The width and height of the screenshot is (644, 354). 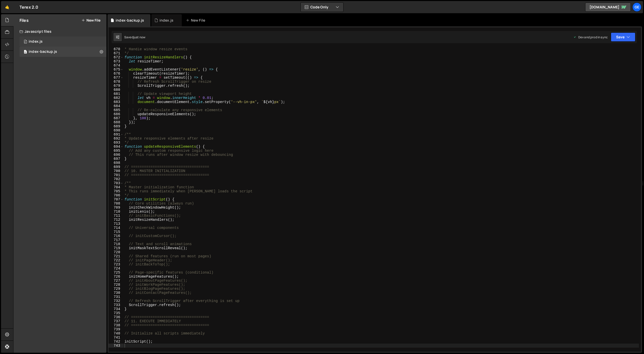 What do you see at coordinates (91, 21) in the screenshot?
I see `button: New File` at bounding box center [91, 21].